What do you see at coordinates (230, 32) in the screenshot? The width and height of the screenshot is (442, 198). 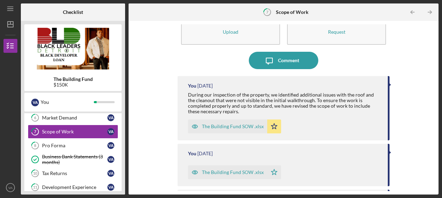 I see `div: Upload` at bounding box center [230, 32].